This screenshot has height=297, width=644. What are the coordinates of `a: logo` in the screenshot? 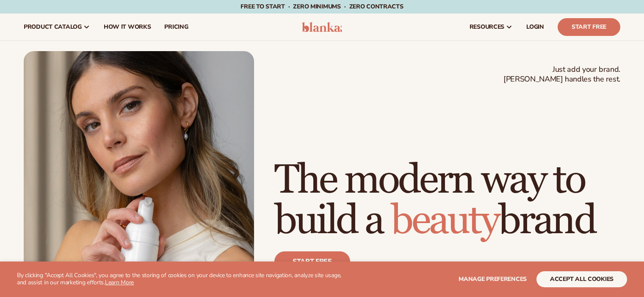 It's located at (322, 27).